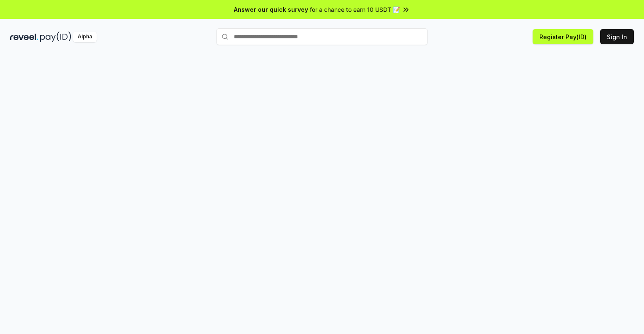 This screenshot has height=334, width=644. What do you see at coordinates (355, 9) in the screenshot?
I see `span: for a chance to earn 10 USDT 📝` at bounding box center [355, 9].